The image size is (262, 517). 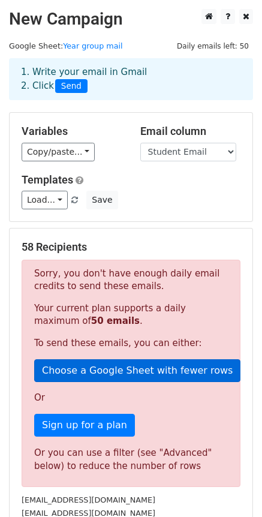 I want to click on div: Chat Widget, so click(x=232, y=488).